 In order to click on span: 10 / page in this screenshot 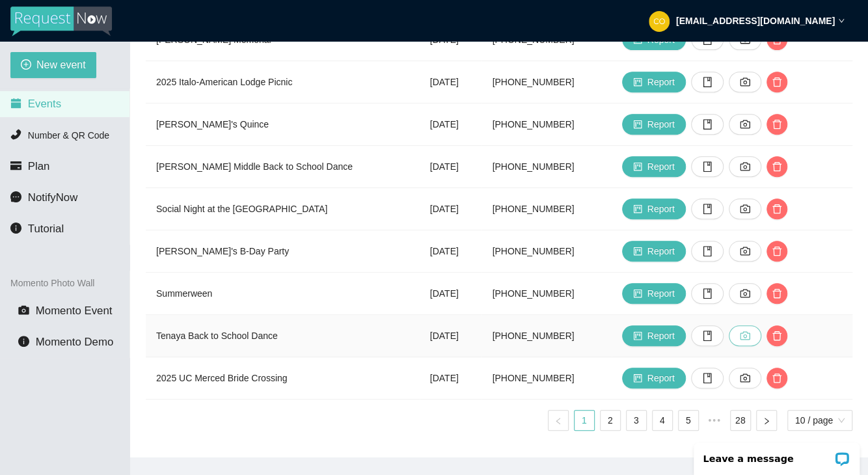, I will do `click(820, 420)`.